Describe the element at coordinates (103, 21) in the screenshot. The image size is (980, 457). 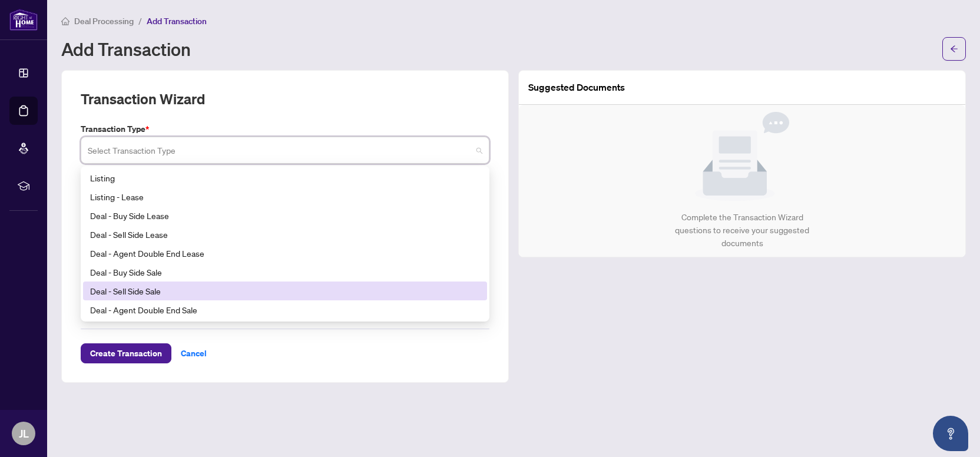
I see `span: Deal Processing` at that location.